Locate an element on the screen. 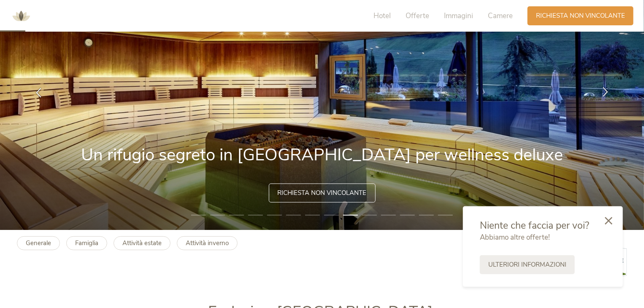  b: Generale is located at coordinates (38, 243).